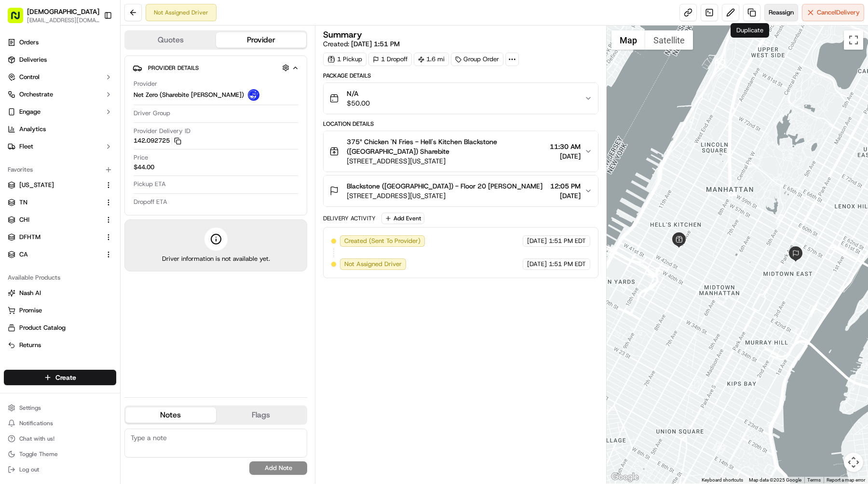 This screenshot has width=868, height=484. What do you see at coordinates (382, 241) in the screenshot?
I see `span: Created (Sent To Provider)` at bounding box center [382, 241].